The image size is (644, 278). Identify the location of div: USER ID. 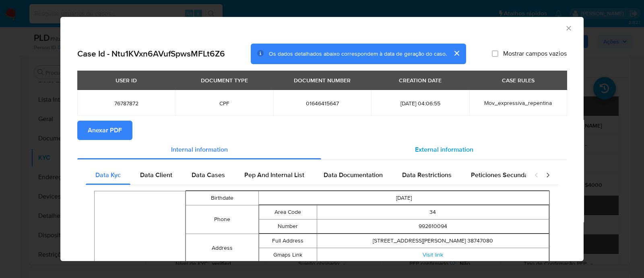
(126, 80).